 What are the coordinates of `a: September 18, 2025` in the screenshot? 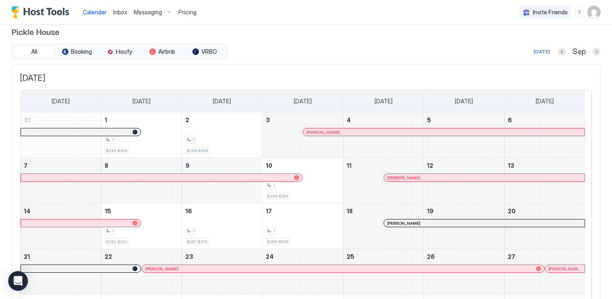 It's located at (383, 211).